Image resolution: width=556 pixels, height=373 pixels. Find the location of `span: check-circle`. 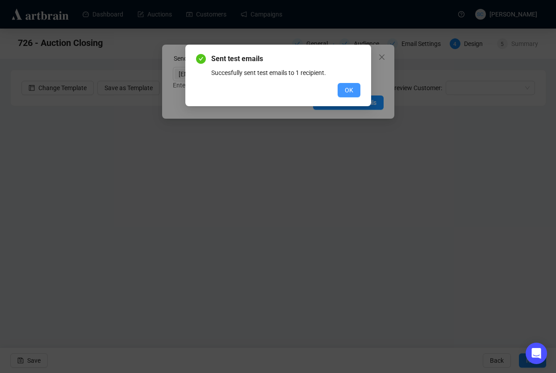

span: check-circle is located at coordinates (201, 59).